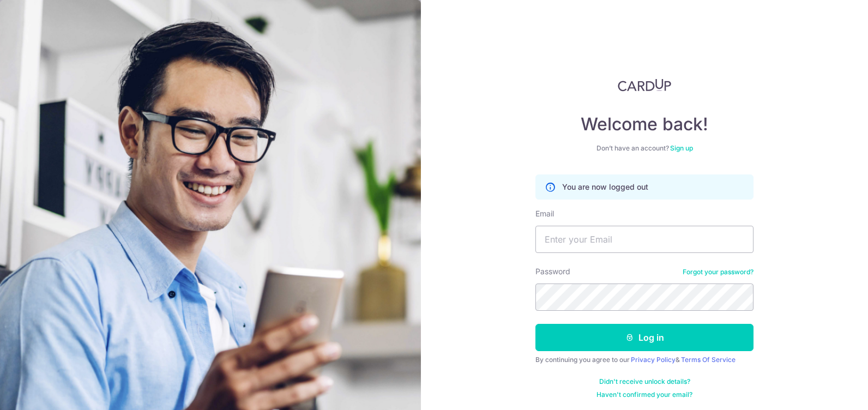  What do you see at coordinates (553, 272) in the screenshot?
I see `label: Password` at bounding box center [553, 272].